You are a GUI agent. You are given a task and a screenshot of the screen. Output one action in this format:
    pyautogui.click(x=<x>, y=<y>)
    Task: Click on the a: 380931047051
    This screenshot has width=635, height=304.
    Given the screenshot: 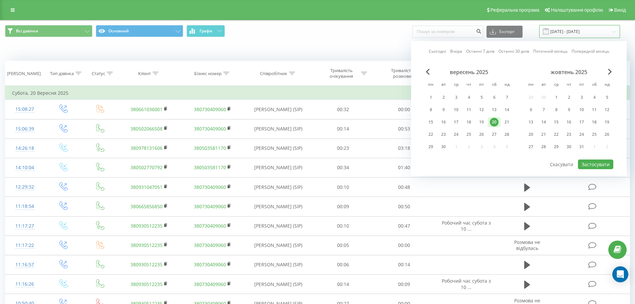 What is the action you would take?
    pyautogui.click(x=146, y=187)
    